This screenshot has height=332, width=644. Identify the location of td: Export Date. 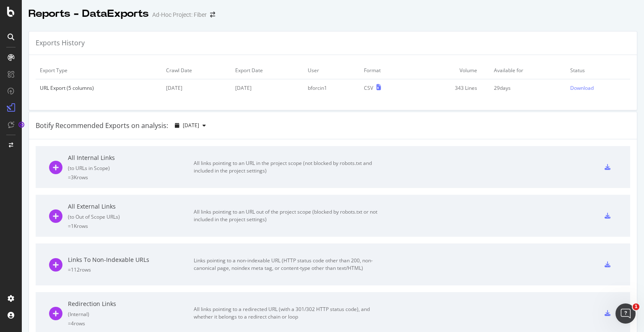
(267, 71).